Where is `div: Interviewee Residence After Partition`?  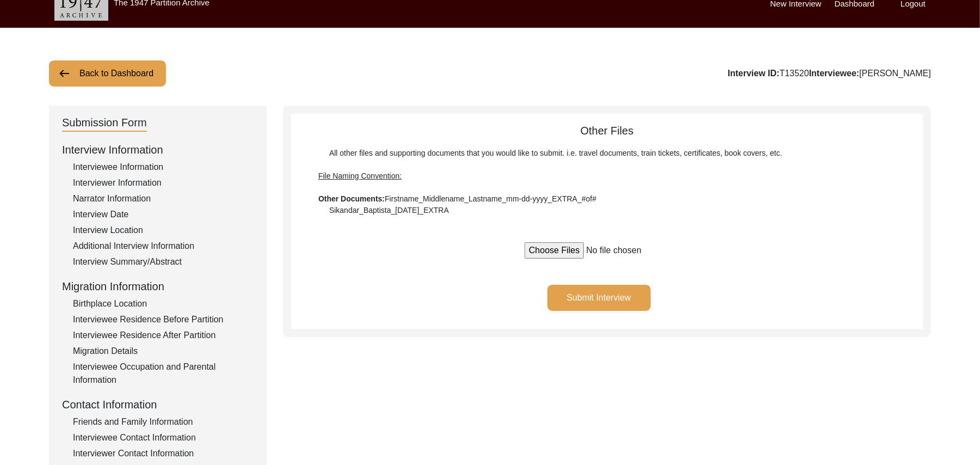 div: Interviewee Residence After Partition is located at coordinates (163, 335).